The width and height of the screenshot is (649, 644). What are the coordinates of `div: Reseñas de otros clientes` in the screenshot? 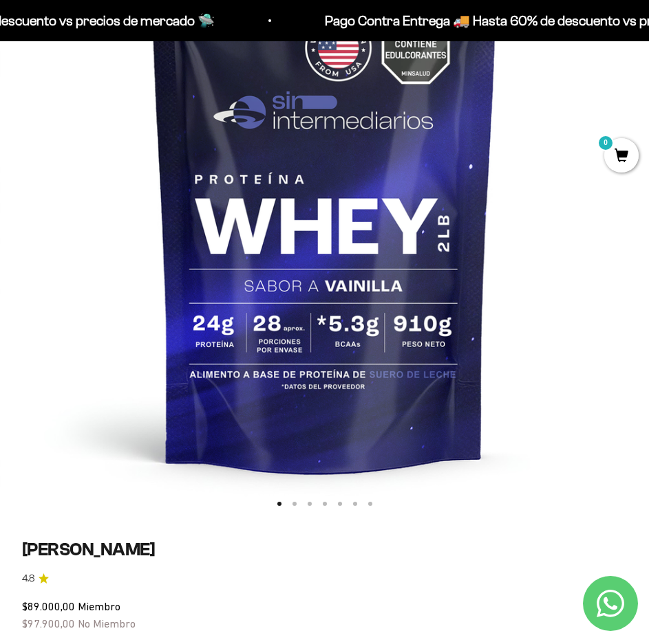 It's located at (151, 104).